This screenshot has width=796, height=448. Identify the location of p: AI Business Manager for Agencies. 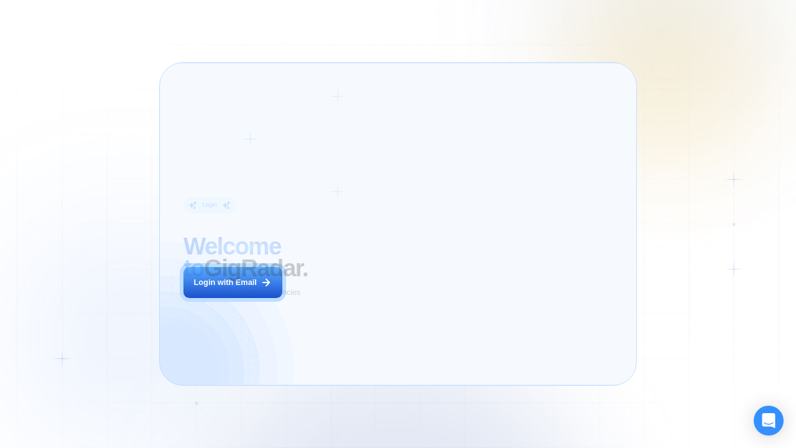
(242, 292).